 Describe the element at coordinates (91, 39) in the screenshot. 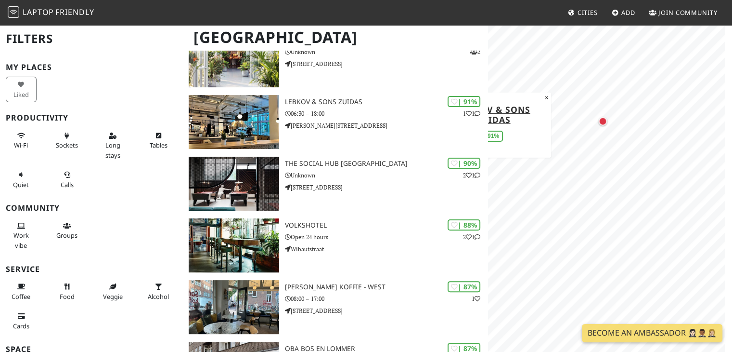

I see `h2: Filters` at that location.